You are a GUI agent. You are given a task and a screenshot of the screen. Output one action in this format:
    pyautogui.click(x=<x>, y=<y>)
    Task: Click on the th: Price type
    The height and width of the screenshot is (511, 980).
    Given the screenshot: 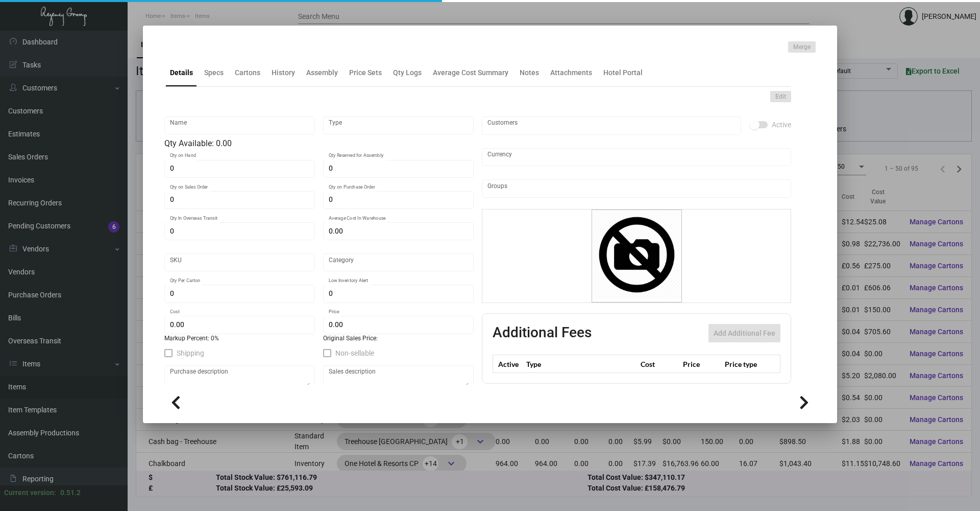 What is the action you would take?
    pyautogui.click(x=746, y=364)
    